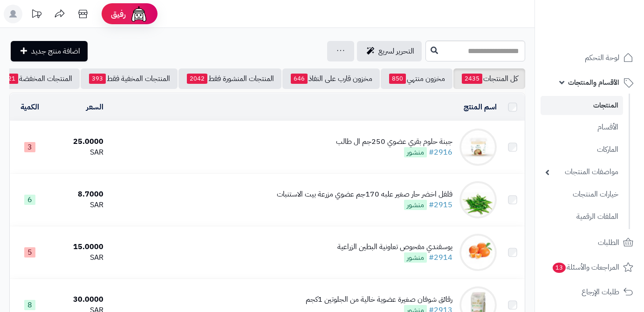  What do you see at coordinates (118, 14) in the screenshot?
I see `span: رفيق` at bounding box center [118, 14].